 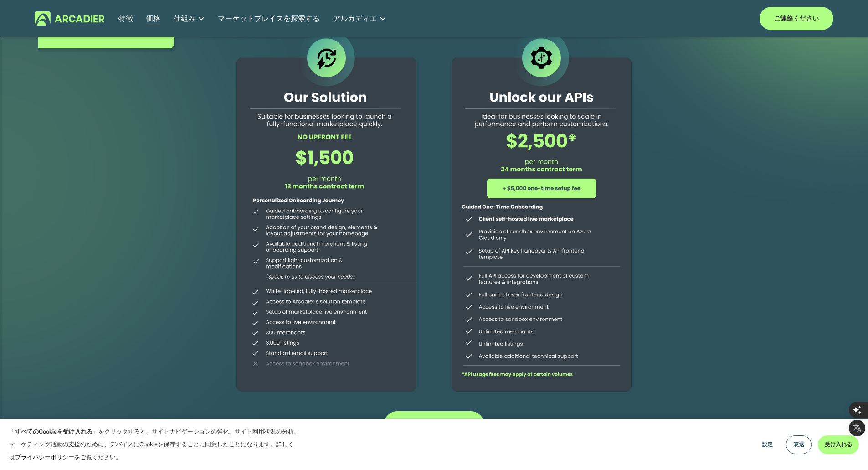 I want to click on font: マーケットプレイスを探索する, so click(x=269, y=19).